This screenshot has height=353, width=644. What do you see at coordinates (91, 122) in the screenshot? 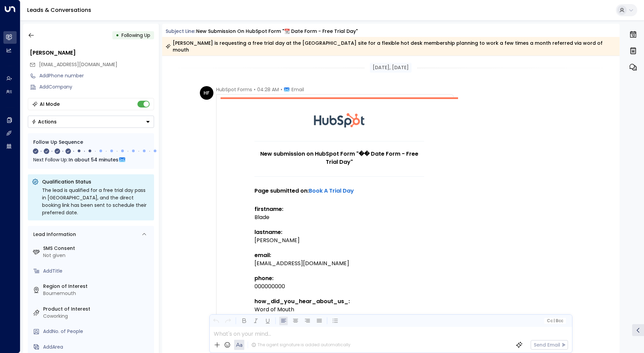
I see `div: Button group with a nested menu` at bounding box center [91, 122].